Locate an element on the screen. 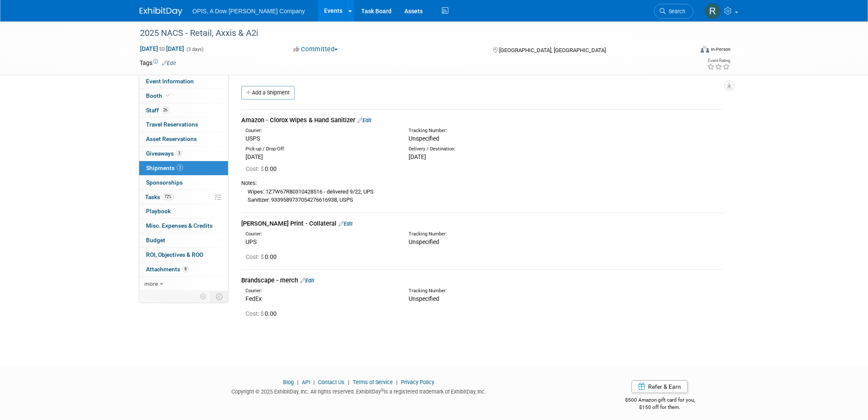 This screenshot has width=868, height=420. a: Contact Us is located at coordinates (331, 382).